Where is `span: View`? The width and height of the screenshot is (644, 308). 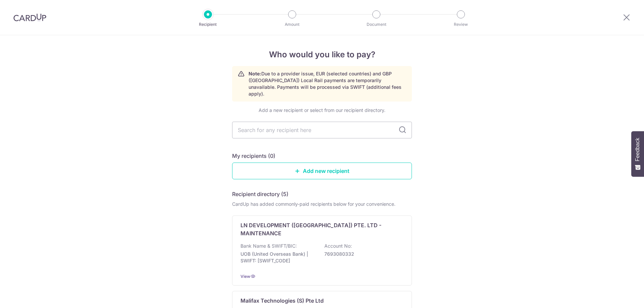
span: View is located at coordinates (245, 276).